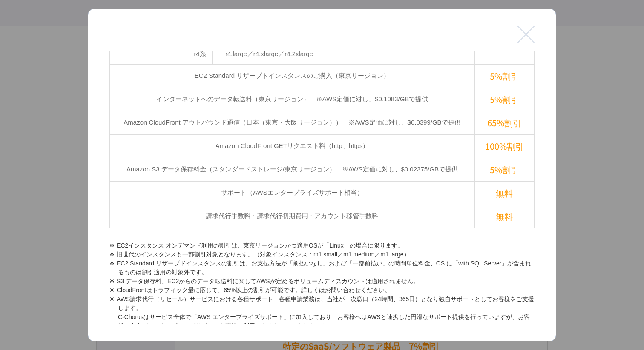  I want to click on td: Amazon CloudFront アウトバウンド通信（日本（東京・大阪リージョン）） ※AWS定価に対し、$0.0399/GBで提供, so click(293, 122).